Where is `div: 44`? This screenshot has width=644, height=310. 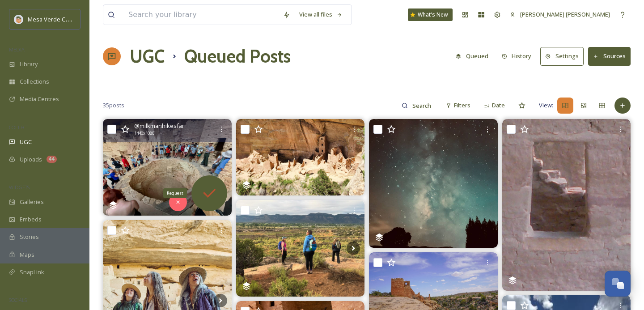
div: 44 is located at coordinates (51, 160).